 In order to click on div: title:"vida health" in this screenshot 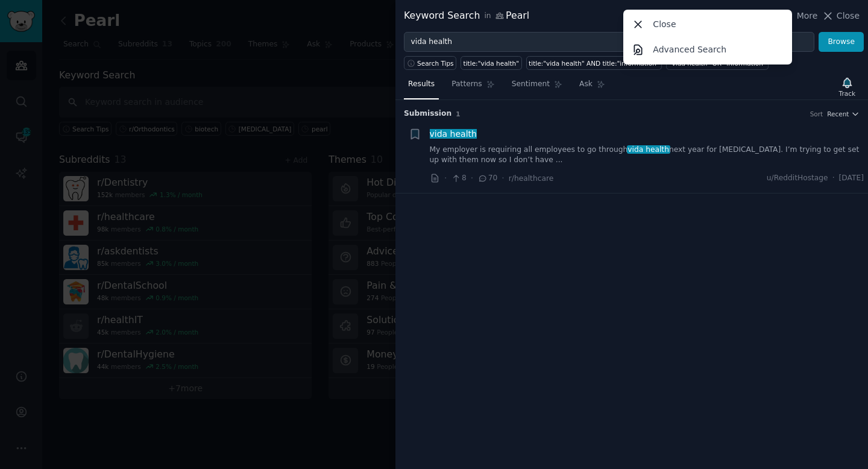, I will do `click(491, 64)`.